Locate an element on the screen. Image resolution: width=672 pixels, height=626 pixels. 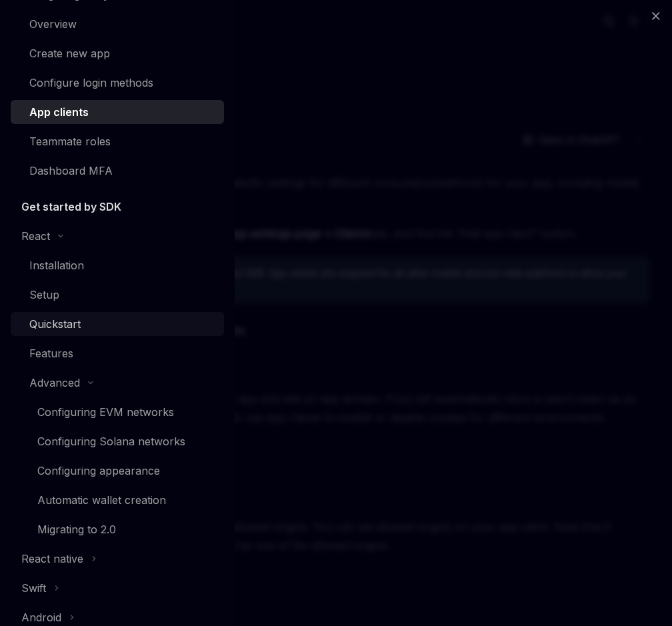
div: Overview is located at coordinates (53, 24).